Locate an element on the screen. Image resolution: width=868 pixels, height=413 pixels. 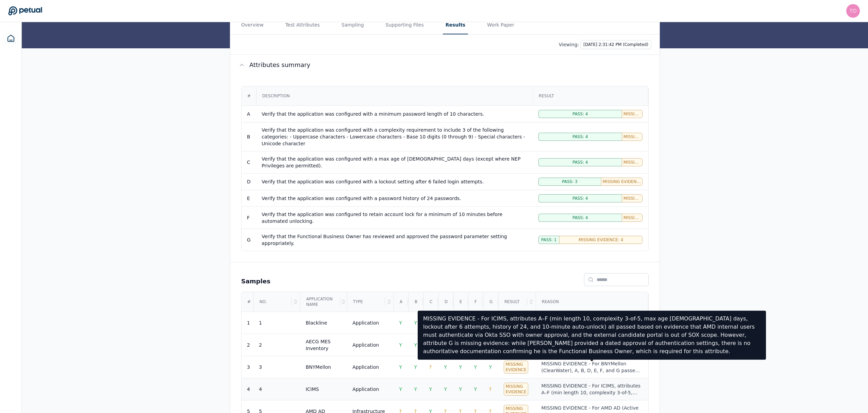
div: AECG MES Inventory is located at coordinates (324, 345).